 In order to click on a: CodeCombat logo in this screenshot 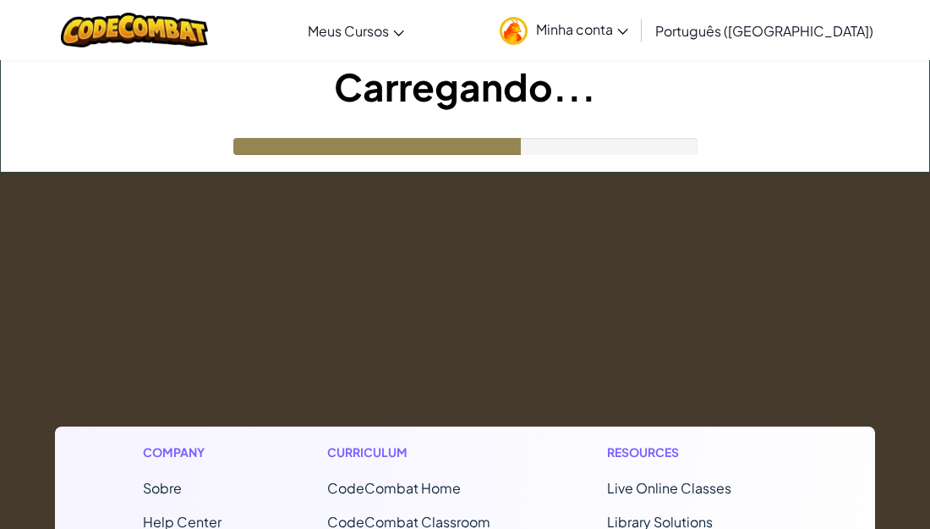, I will do `click(134, 30)`.